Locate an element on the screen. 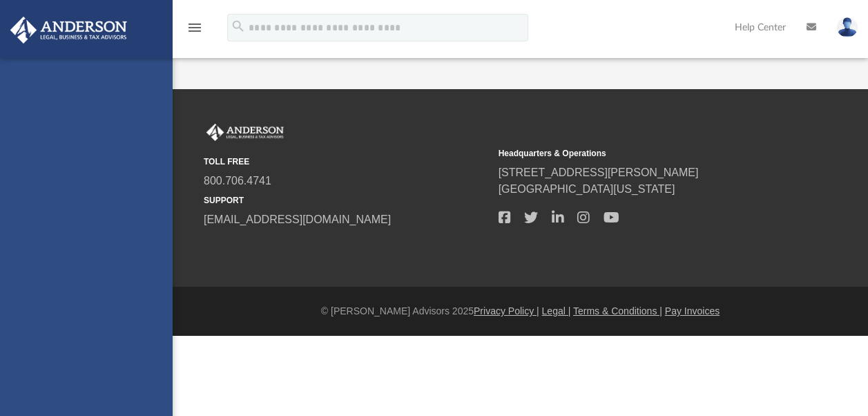  i: search is located at coordinates (238, 27).